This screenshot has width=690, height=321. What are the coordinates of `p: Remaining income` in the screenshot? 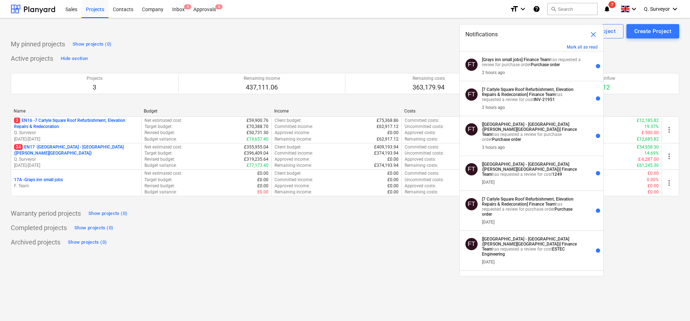 It's located at (262, 78).